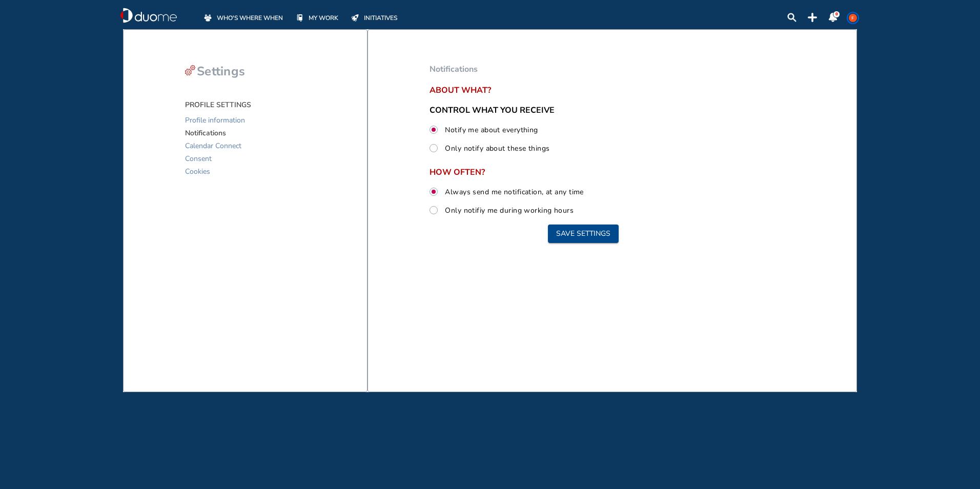 The height and width of the screenshot is (489, 980). What do you see at coordinates (208, 17) in the screenshot?
I see `div: whoswherewhen-off` at bounding box center [208, 17].